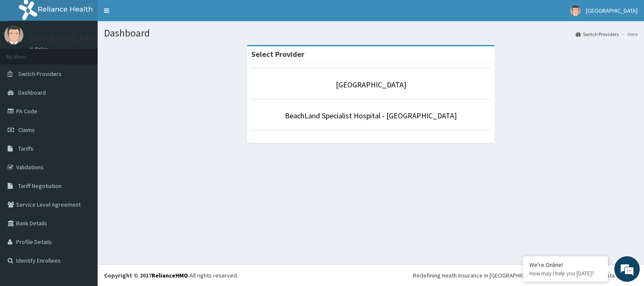  Describe the element at coordinates (40, 186) in the screenshot. I see `span: Tariff Negotiation` at that location.